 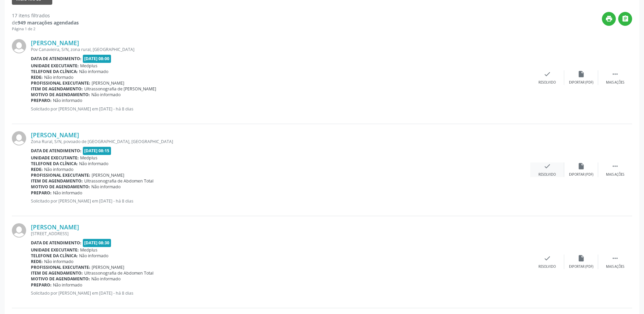 What do you see at coordinates (45, 16) in the screenshot?
I see `div: 17 itens filtrados` at bounding box center [45, 16].